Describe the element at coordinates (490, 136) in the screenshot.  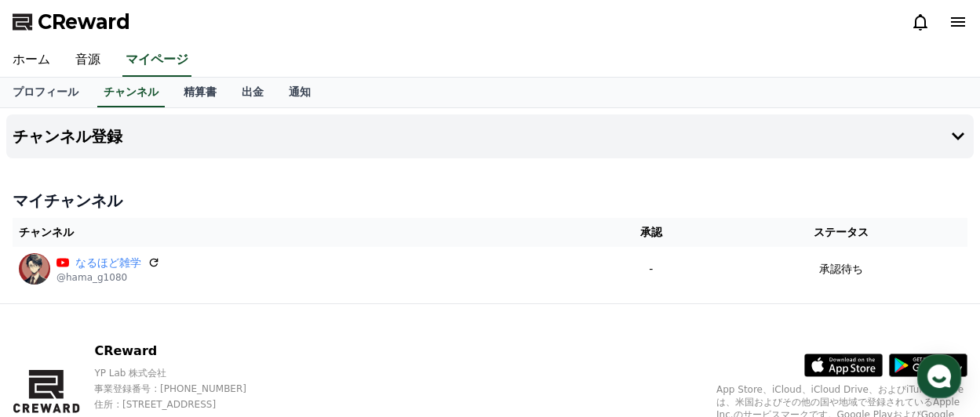
I see `button: チャンネル登録` at that location.